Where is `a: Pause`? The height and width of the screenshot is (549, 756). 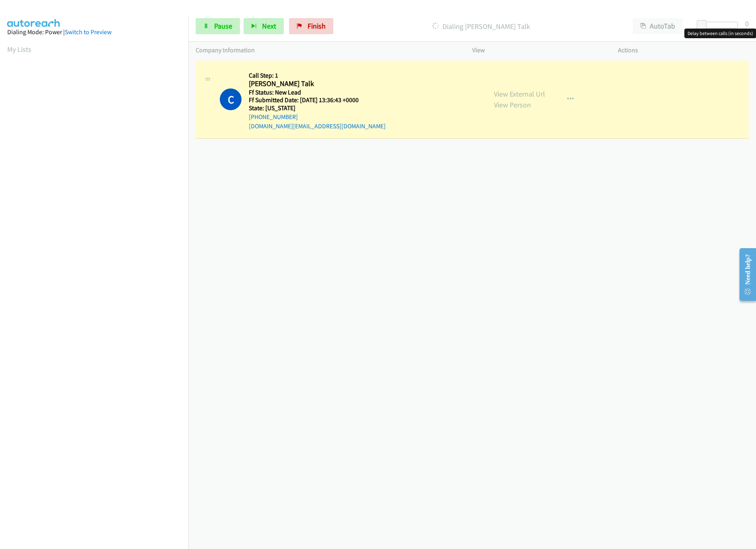
a: Pause is located at coordinates (218, 26).